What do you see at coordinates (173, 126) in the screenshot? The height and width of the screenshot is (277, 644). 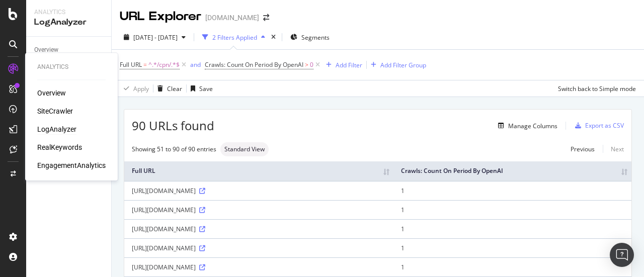 I see `span: 90 URLs found` at bounding box center [173, 126].